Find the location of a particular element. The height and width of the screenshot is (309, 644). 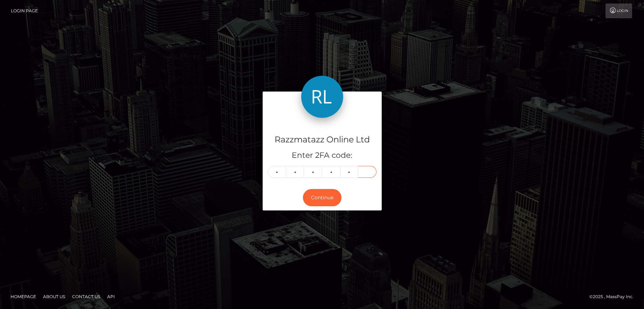

a: Login Page is located at coordinates (24, 11).